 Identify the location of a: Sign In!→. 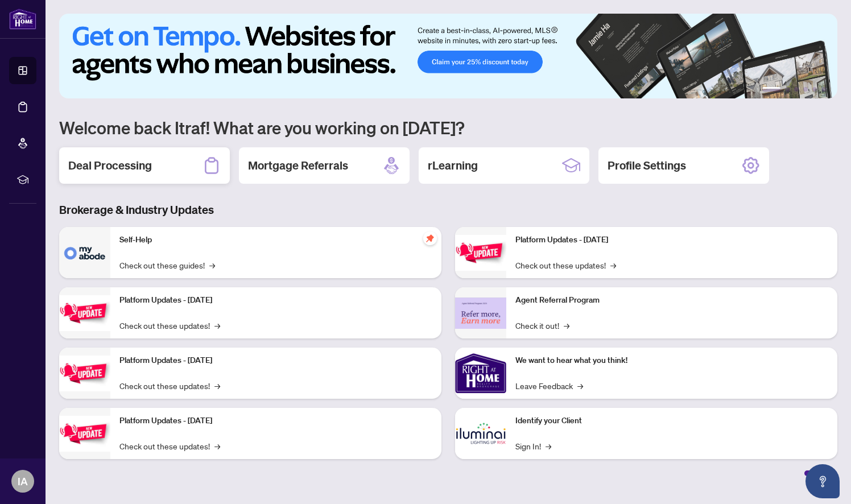
(533, 446).